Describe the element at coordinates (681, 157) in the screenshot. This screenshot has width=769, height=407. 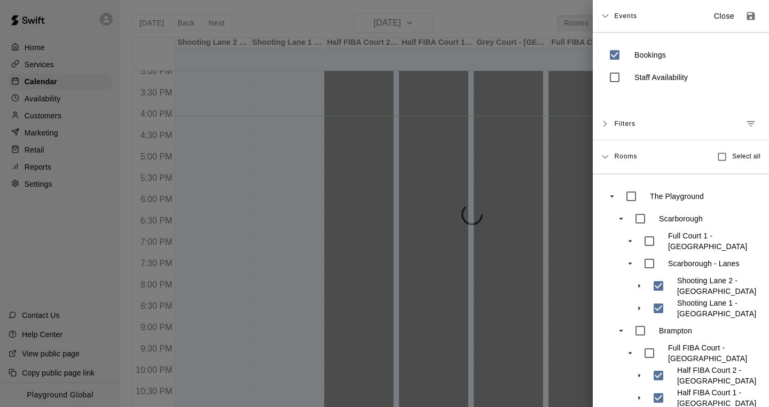
I see `div: RoomsSelect all` at that location.